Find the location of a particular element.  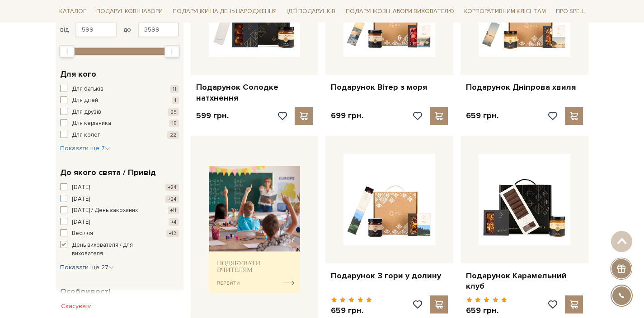

p: 699 грн. is located at coordinates (347, 115).